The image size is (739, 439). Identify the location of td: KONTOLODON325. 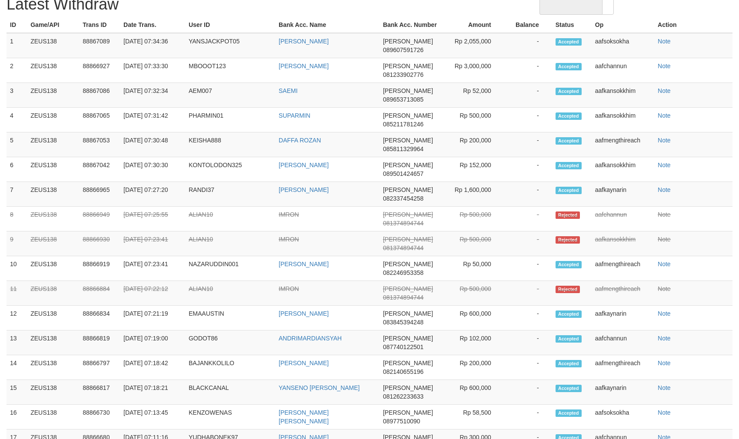
(230, 170).